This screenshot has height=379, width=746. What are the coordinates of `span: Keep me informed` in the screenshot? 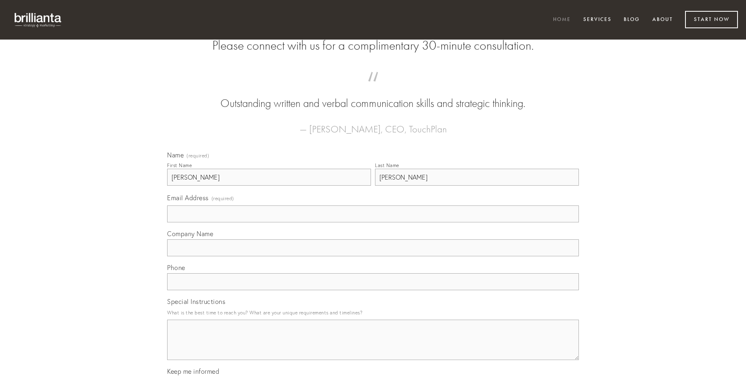 It's located at (193, 371).